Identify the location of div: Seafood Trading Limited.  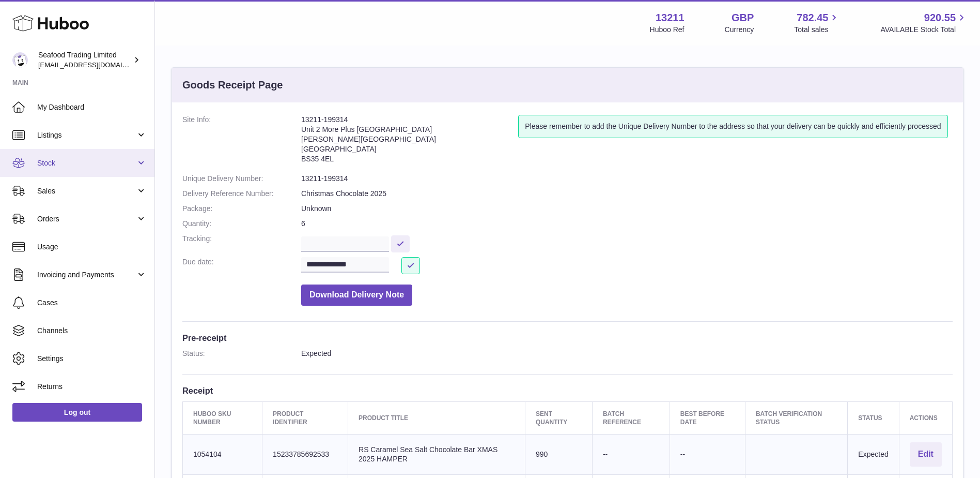
(85, 60).